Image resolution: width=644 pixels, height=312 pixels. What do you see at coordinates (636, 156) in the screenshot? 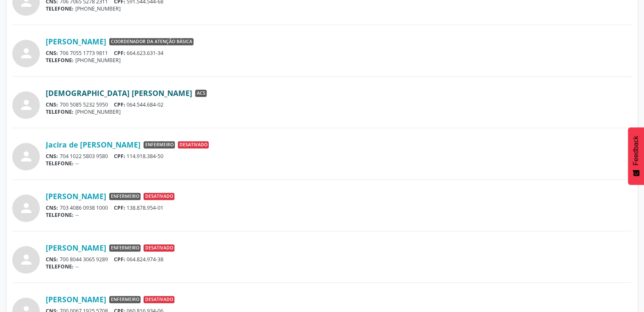
I see `button: Feedback - Mostrar pesquisa` at bounding box center [636, 156].